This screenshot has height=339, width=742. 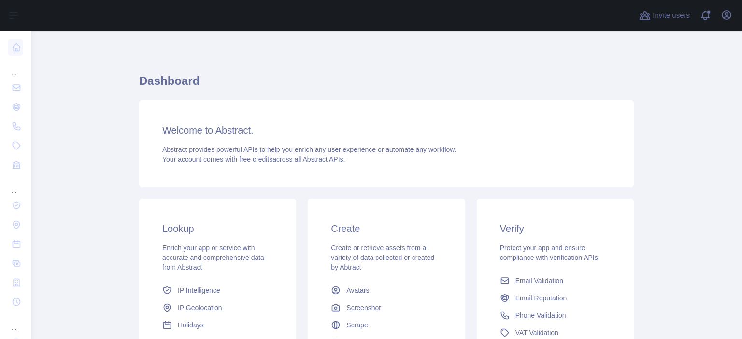 What do you see at coordinates (217, 291) in the screenshot?
I see `a: IP Intelligence` at bounding box center [217, 291].